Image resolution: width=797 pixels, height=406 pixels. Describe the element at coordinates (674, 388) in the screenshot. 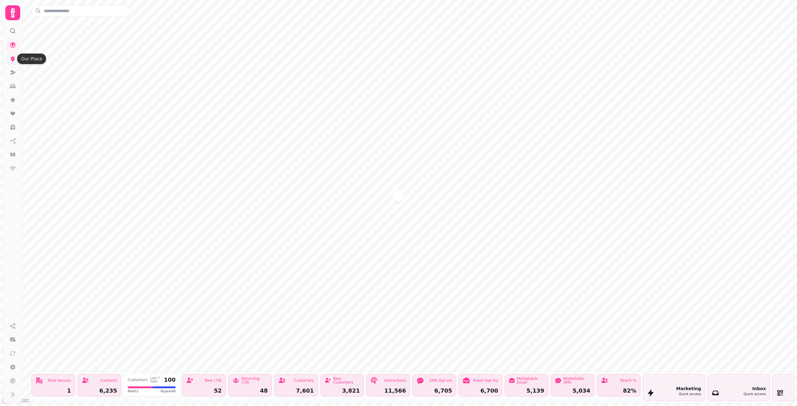

I see `button: MarketingQuick access` at that location.